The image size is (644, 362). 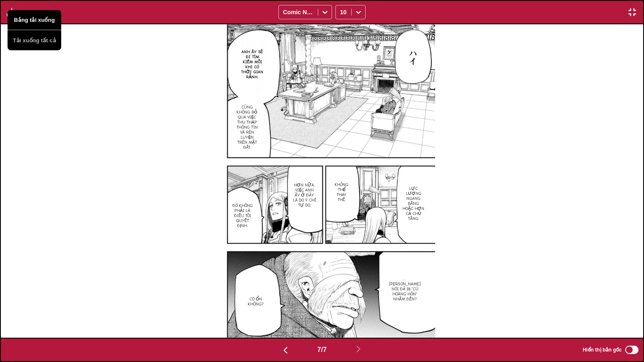 What do you see at coordinates (246, 127) in the screenshot?
I see `p: Cũng không bỏ qua việc thu thập thông tin và rèn luyện trên mặt đất.` at bounding box center [246, 127].